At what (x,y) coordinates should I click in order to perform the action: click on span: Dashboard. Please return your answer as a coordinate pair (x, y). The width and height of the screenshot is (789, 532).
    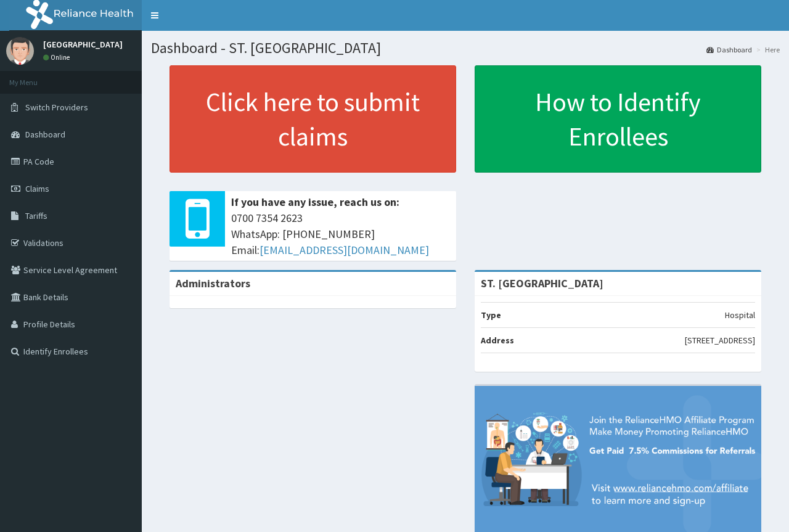
    Looking at the image, I should click on (45, 134).